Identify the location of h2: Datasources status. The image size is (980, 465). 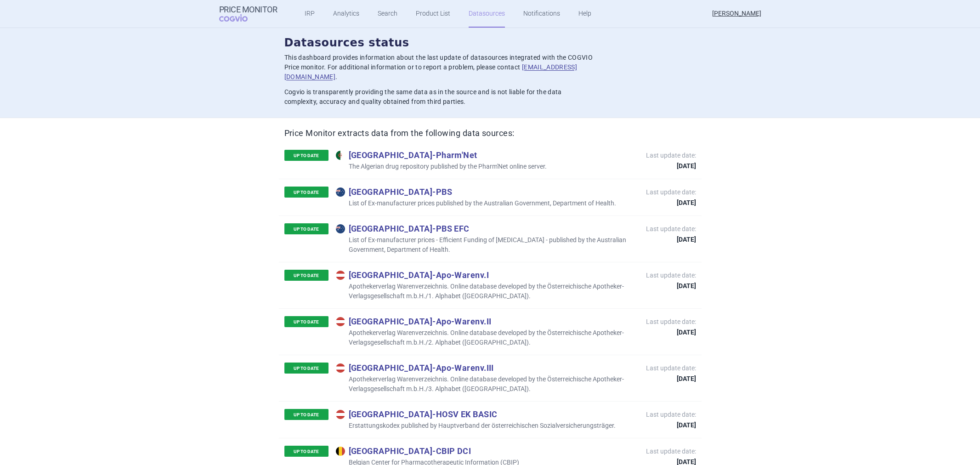
(491, 43).